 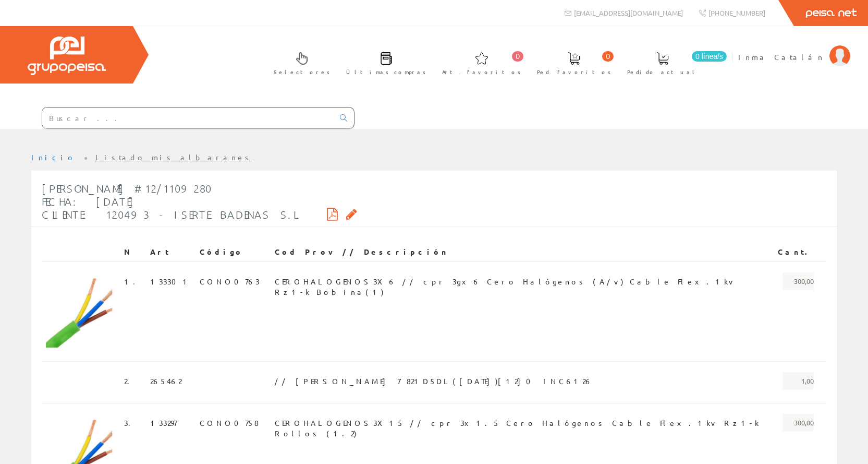 What do you see at coordinates (188, 118) in the screenshot?
I see `input: Buscar ...` at bounding box center [188, 118].